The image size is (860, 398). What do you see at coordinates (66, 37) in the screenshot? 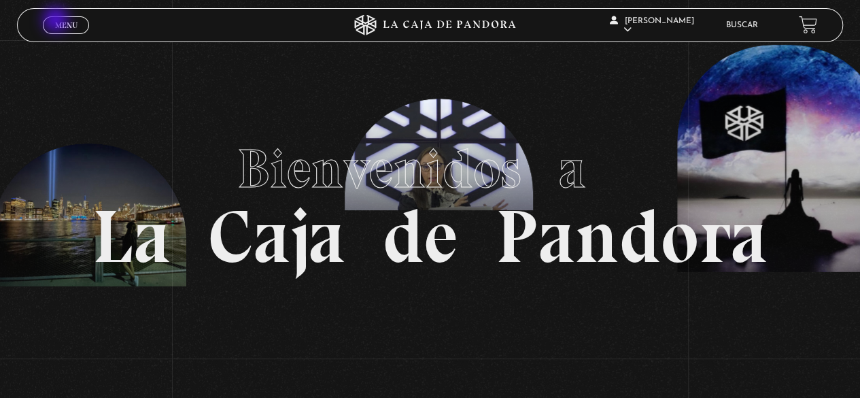
I see `span: Cerrar` at bounding box center [66, 37].